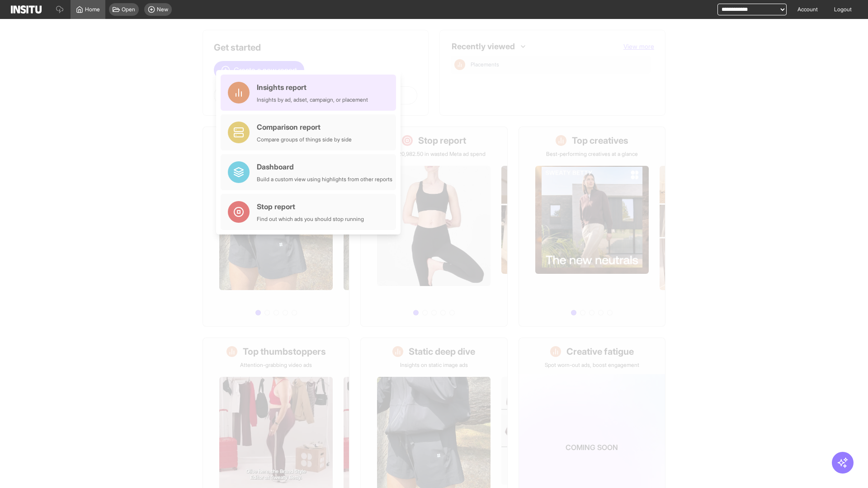  What do you see at coordinates (304, 127) in the screenshot?
I see `div: Comparison report` at bounding box center [304, 127].